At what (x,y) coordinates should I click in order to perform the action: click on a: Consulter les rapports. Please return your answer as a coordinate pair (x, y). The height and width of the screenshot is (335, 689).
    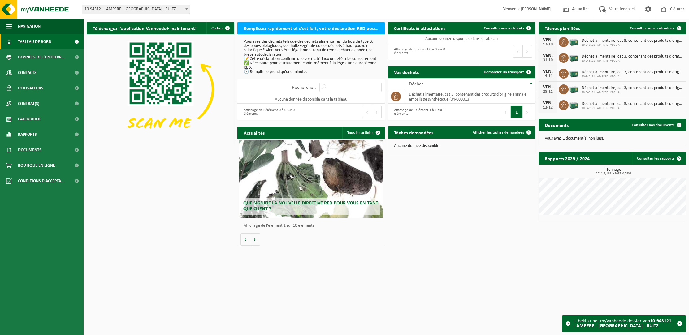
    Looking at the image, I should click on (659, 158).